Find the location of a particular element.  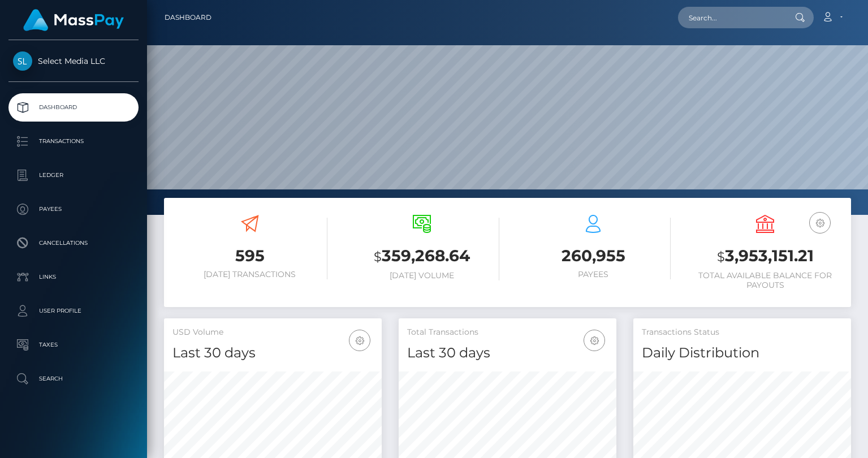

p: Transactions is located at coordinates (73, 142).